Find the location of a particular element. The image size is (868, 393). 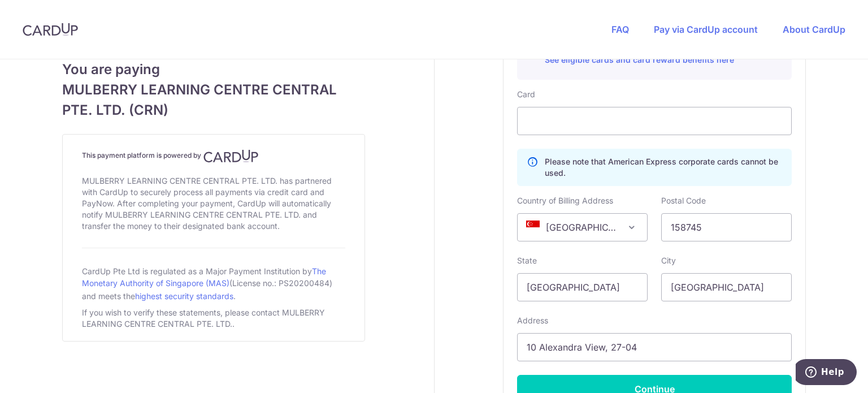

input: Example 123456 is located at coordinates (726, 228).